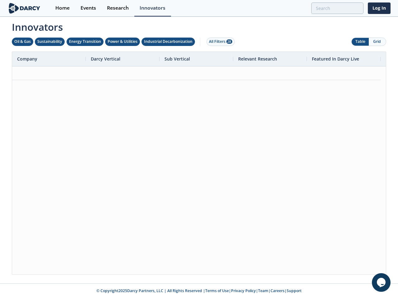 The width and height of the screenshot is (398, 298). What do you see at coordinates (177, 59) in the screenshot?
I see `span: Sub Vertical` at bounding box center [177, 59].